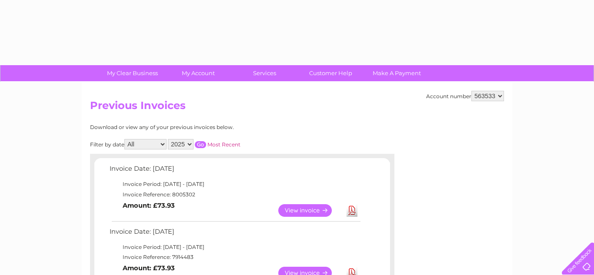 This screenshot has height=275, width=594. Describe the element at coordinates (352, 210) in the screenshot. I see `a: Download` at that location.